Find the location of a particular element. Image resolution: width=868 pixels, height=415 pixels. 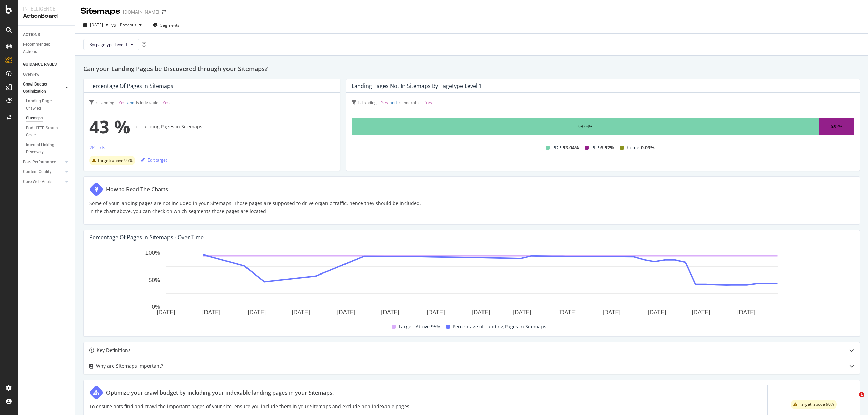

button: Segments is located at coordinates (166, 25).